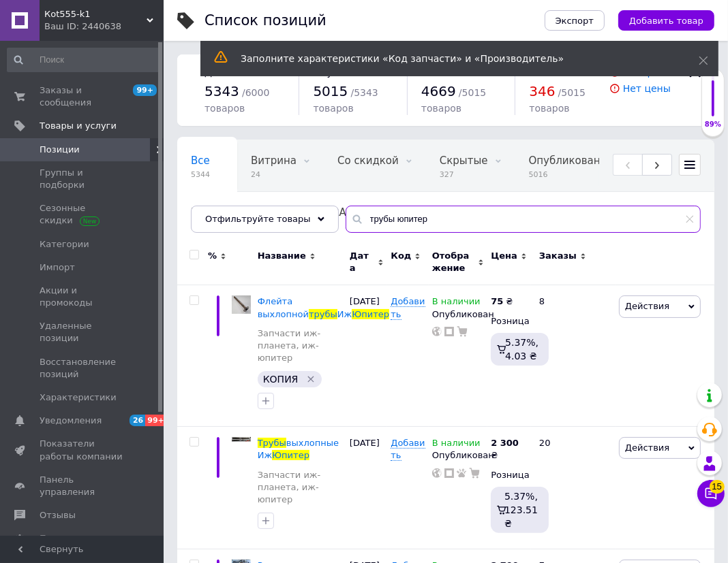  Describe the element at coordinates (574, 20) in the screenshot. I see `button: Экспорт` at that location.